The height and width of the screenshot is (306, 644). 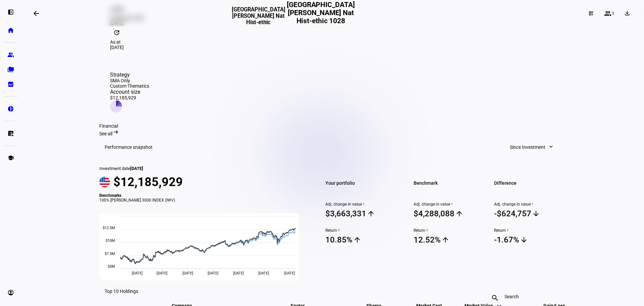 What do you see at coordinates (450, 183) in the screenshot?
I see `span: Benchmark` at bounding box center [450, 183].